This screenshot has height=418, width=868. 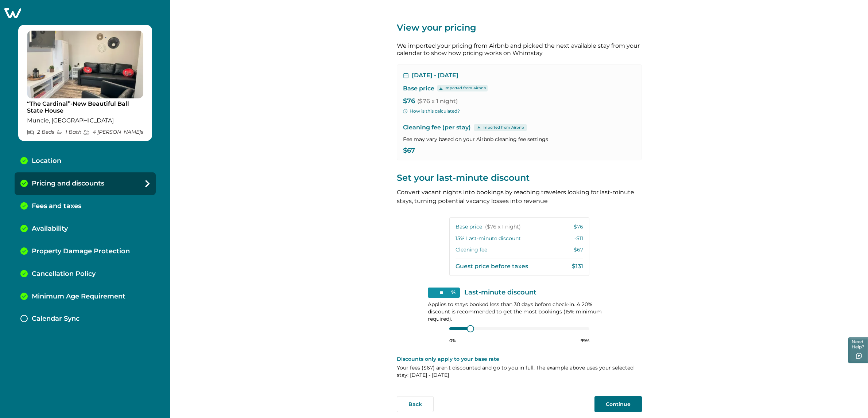 What do you see at coordinates (519, 359) in the screenshot?
I see `p: Discounts only apply to your base rate` at bounding box center [519, 359].